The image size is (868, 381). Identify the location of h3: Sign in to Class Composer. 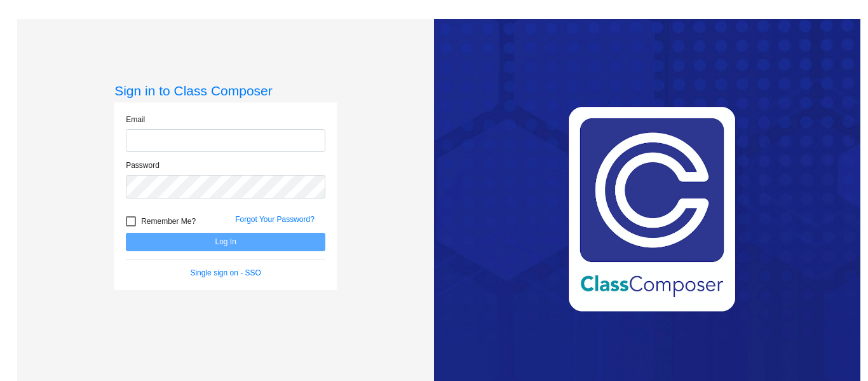
(226, 90).